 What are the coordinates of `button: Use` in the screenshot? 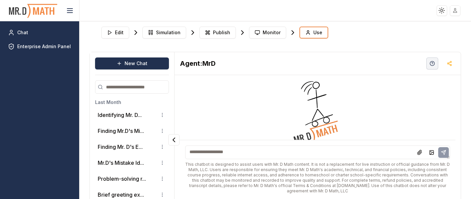 It's located at (314, 32).